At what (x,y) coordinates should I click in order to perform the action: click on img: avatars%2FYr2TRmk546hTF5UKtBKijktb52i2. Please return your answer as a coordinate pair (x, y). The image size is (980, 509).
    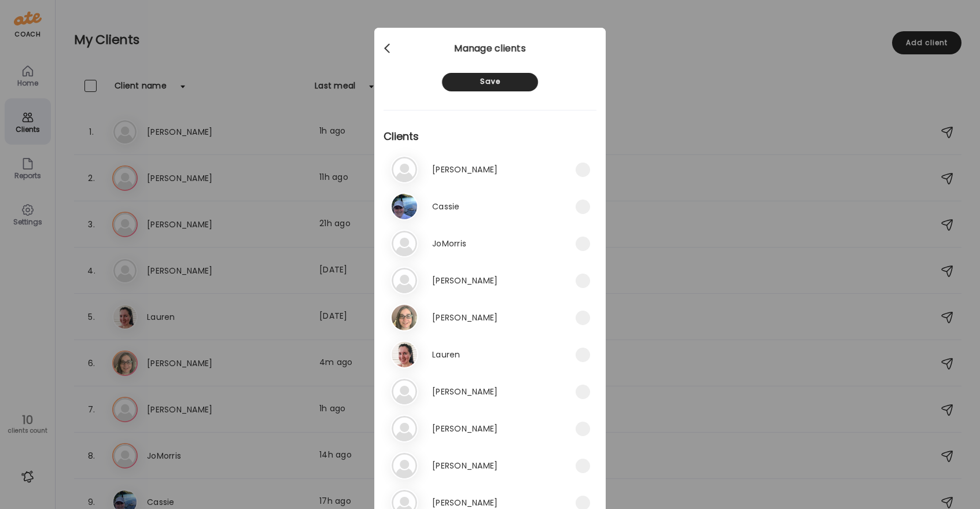
    Looking at the image, I should click on (404, 317).